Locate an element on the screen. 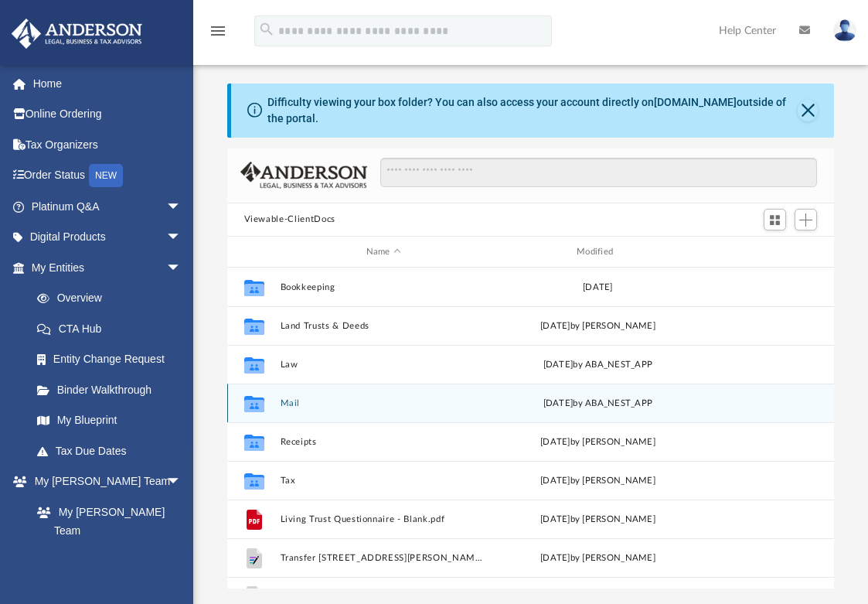 The width and height of the screenshot is (868, 604). button: Switch to Grid View is located at coordinates (776, 219).